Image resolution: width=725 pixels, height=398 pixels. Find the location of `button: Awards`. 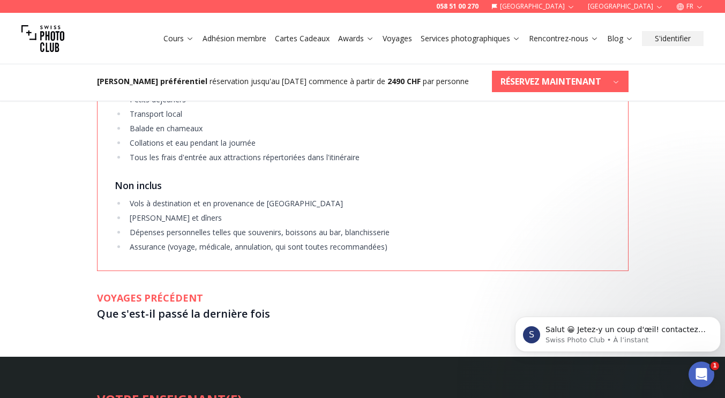

button: Awards is located at coordinates (356, 39).